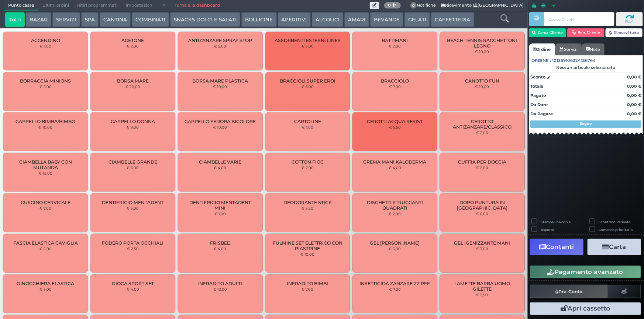 The width and height of the screenshot is (644, 319). What do you see at coordinates (220, 289) in the screenshot?
I see `small: € 12,00` at bounding box center [220, 289].